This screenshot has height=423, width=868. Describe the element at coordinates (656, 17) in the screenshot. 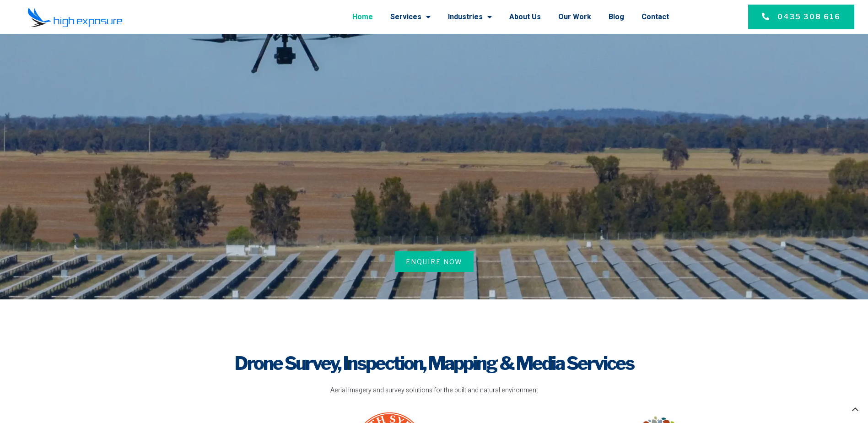

I see `a: Contact` at that location.